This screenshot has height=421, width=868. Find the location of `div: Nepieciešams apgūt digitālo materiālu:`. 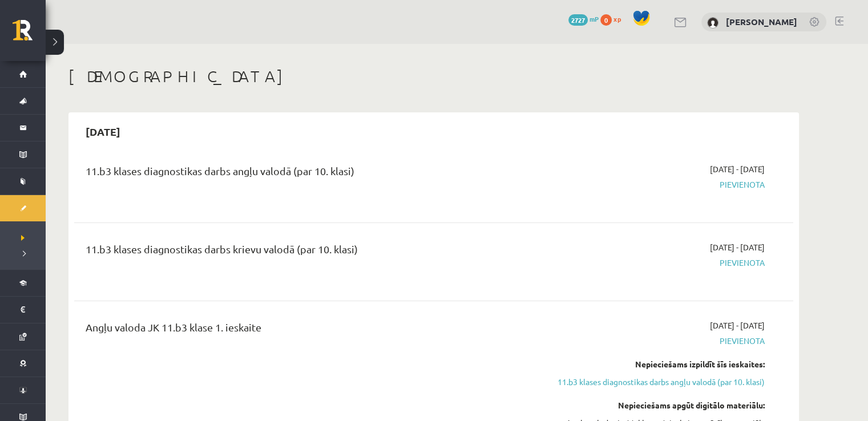

div: Nepieciešams apgūt digitālo materiālu: is located at coordinates (657, 405).